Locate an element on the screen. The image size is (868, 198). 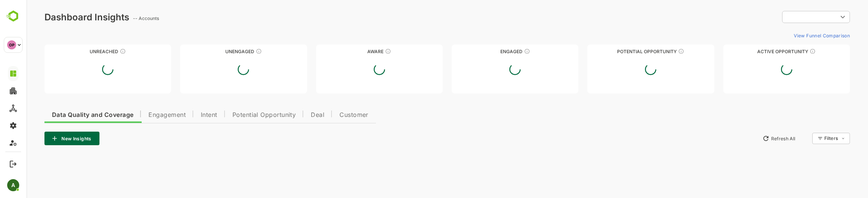
div: These accounts are MQAs and can be passed on to Inside Sales is located at coordinates (655, 51).